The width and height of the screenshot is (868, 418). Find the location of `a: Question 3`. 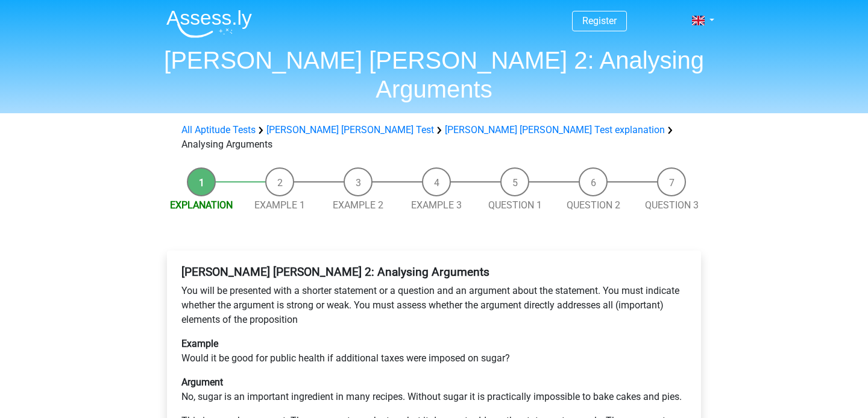

a: Question 3 is located at coordinates (671, 204).